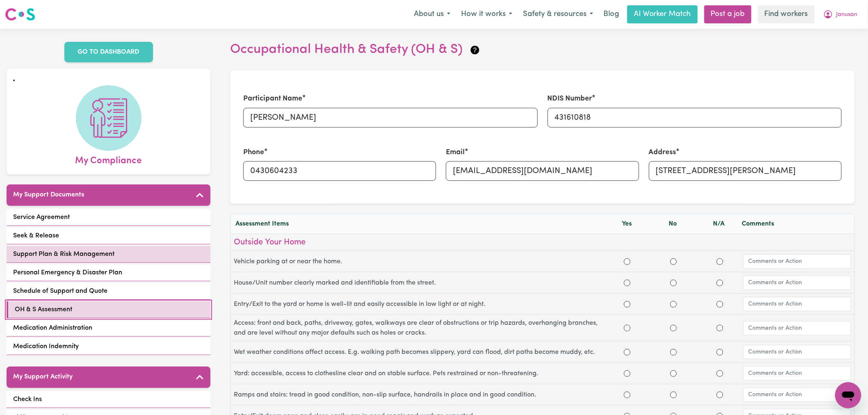  What do you see at coordinates (20, 15) in the screenshot?
I see `img: Careseekers logo` at bounding box center [20, 15].